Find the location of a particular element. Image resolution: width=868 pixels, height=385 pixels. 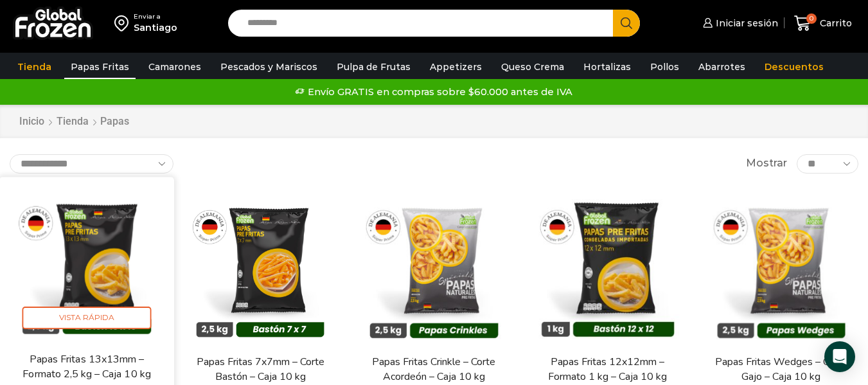

span: Mostrar is located at coordinates (766, 163).